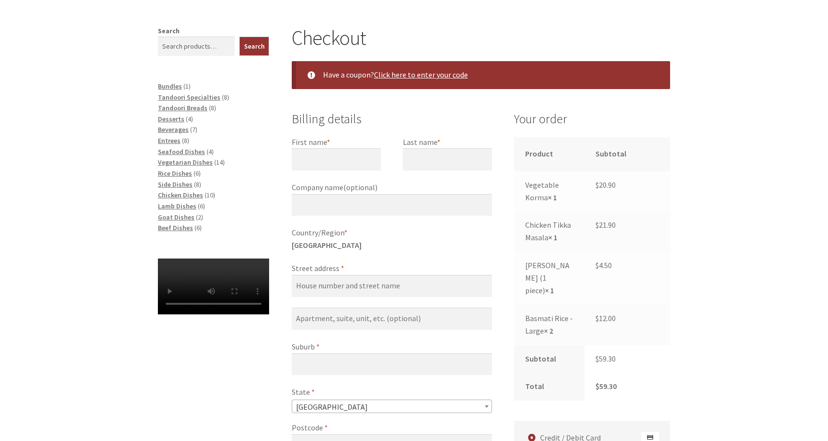 This screenshot has width=828, height=441. Describe the element at coordinates (392, 233) in the screenshot. I see `label: Country/Region` at that location.